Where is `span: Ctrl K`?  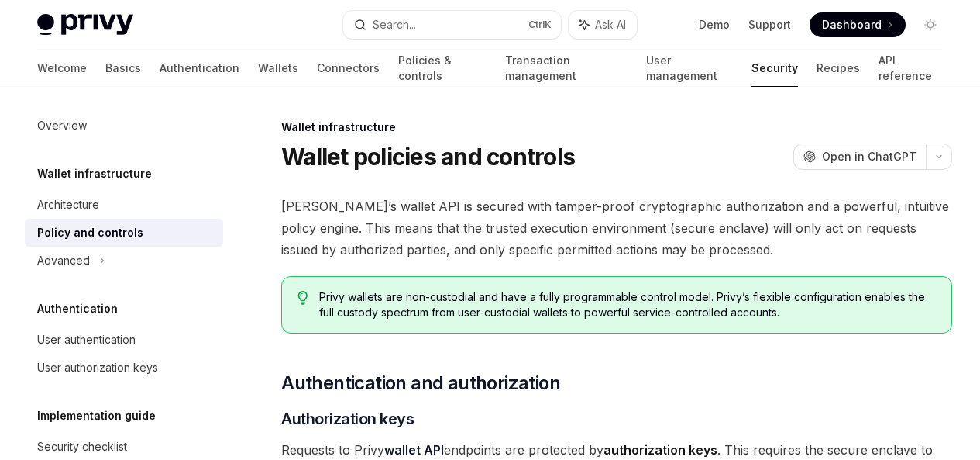
span: Ctrl K is located at coordinates (540, 25).